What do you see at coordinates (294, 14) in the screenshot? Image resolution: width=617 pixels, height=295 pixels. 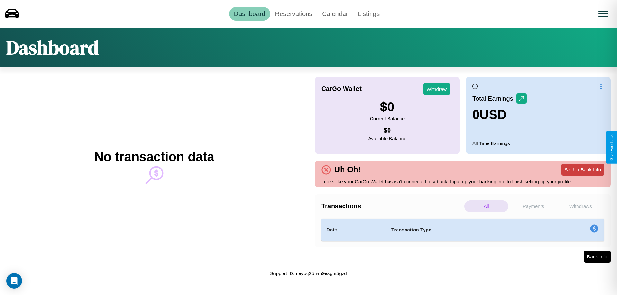 I see `a: Reservations` at bounding box center [294, 14].